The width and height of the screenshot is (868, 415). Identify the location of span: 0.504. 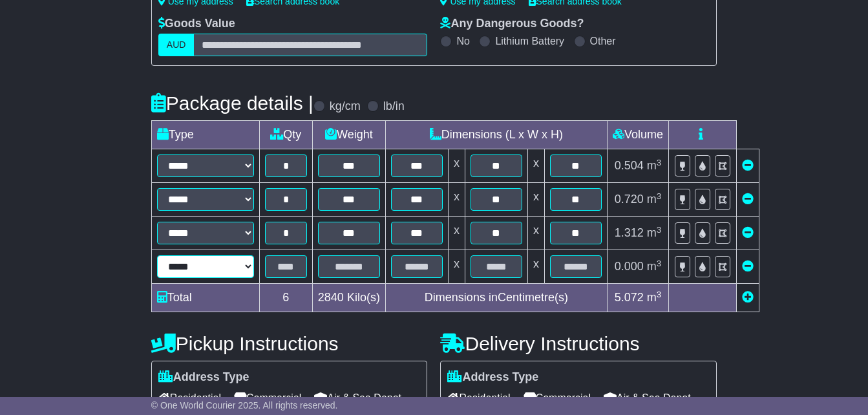
(629, 166).